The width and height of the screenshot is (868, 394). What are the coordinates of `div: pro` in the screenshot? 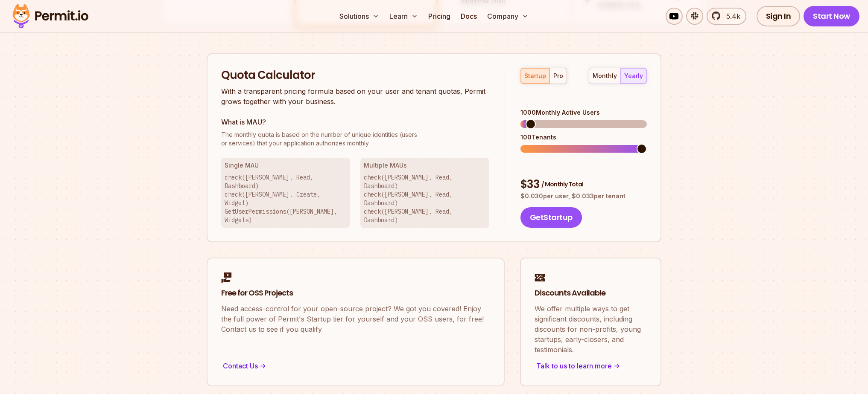 It's located at (558, 76).